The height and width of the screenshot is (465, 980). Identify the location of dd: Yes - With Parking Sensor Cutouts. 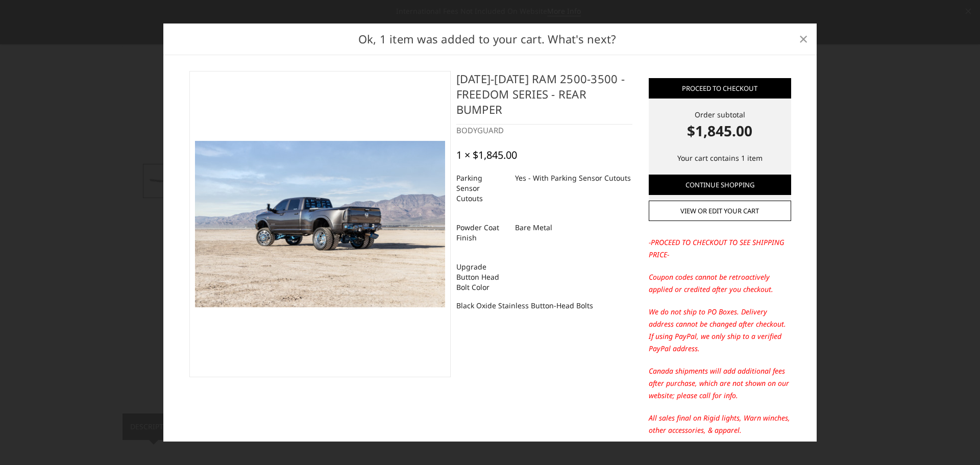
(573, 178).